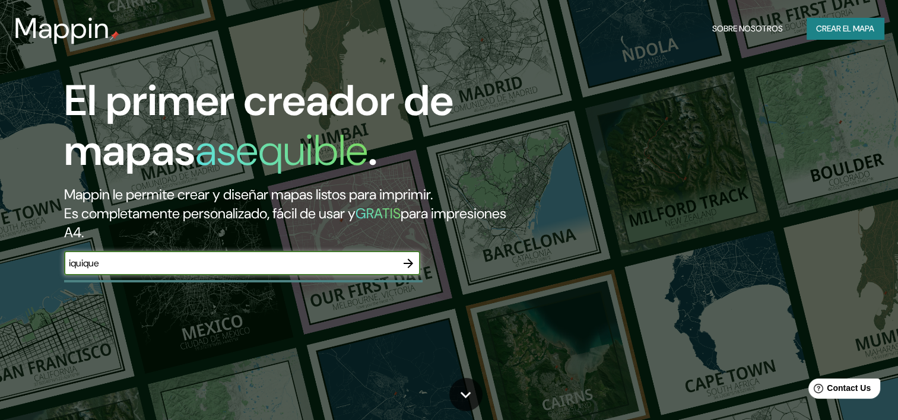  I want to click on button: Sobre nosotros, so click(748, 29).